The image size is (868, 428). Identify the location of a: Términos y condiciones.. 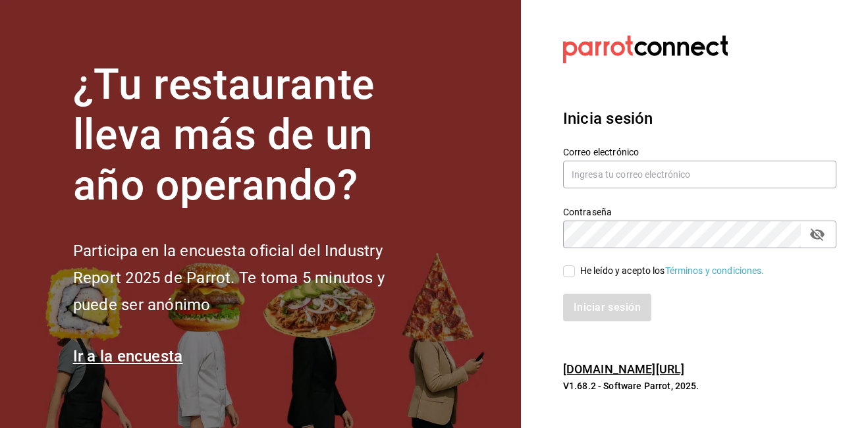
(714, 271).